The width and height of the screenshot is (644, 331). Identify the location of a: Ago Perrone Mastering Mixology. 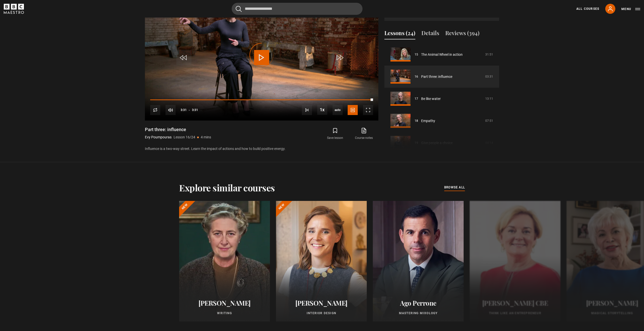
(418, 261).